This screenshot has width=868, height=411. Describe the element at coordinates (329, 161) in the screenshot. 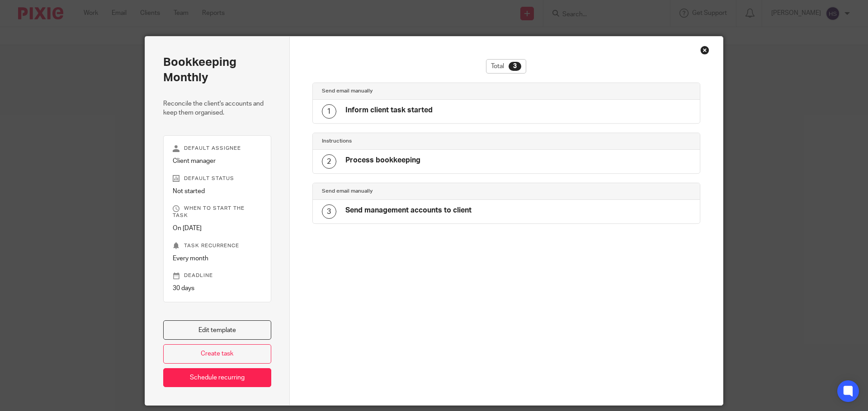

I see `div: 2` at that location.